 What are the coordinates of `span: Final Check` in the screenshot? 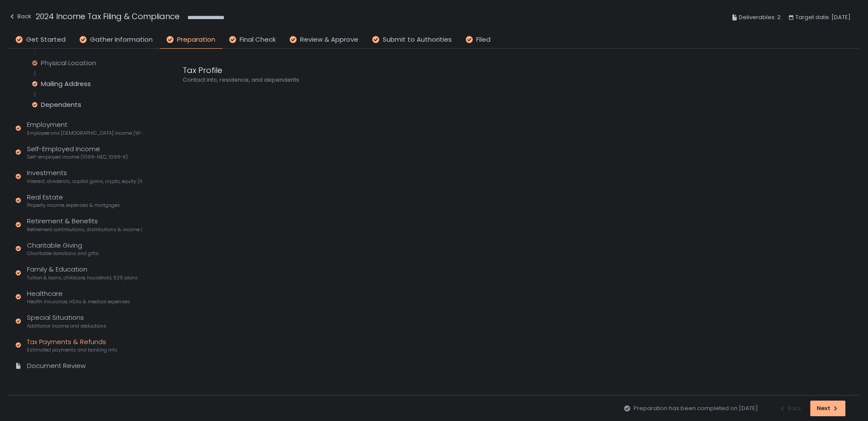 It's located at (258, 40).